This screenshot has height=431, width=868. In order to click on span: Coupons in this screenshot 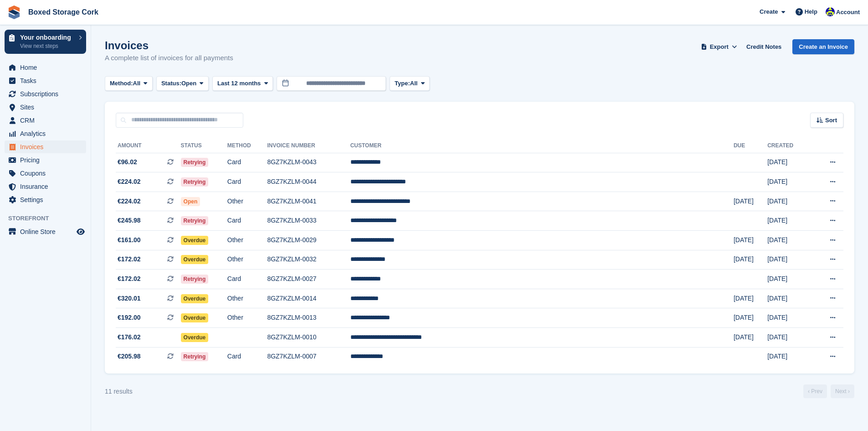, I will do `click(47, 173)`.